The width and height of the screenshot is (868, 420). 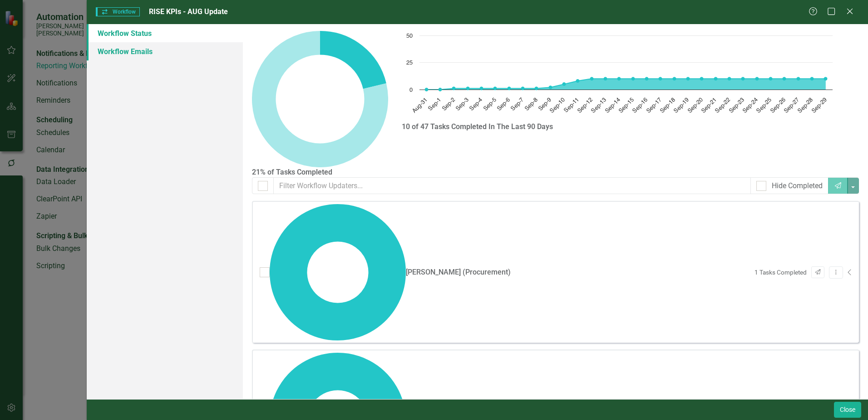 I want to click on text: Aug-31, so click(x=420, y=106).